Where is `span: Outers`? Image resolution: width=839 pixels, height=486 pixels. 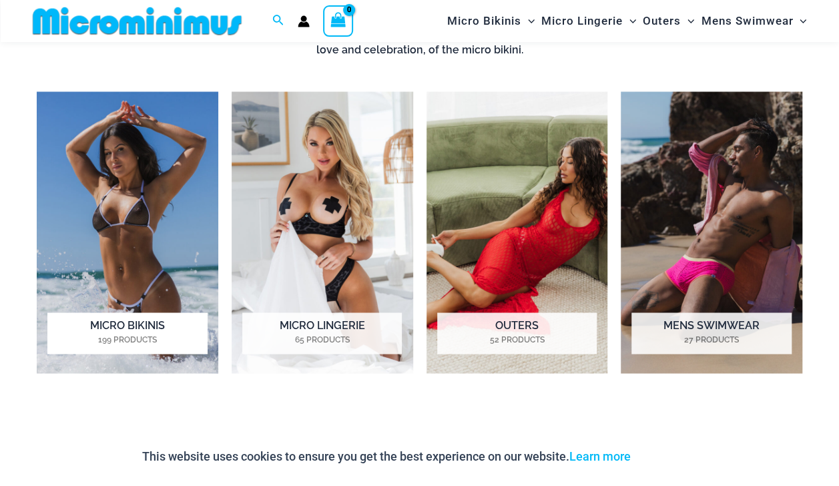
span: Outers is located at coordinates (662, 21).